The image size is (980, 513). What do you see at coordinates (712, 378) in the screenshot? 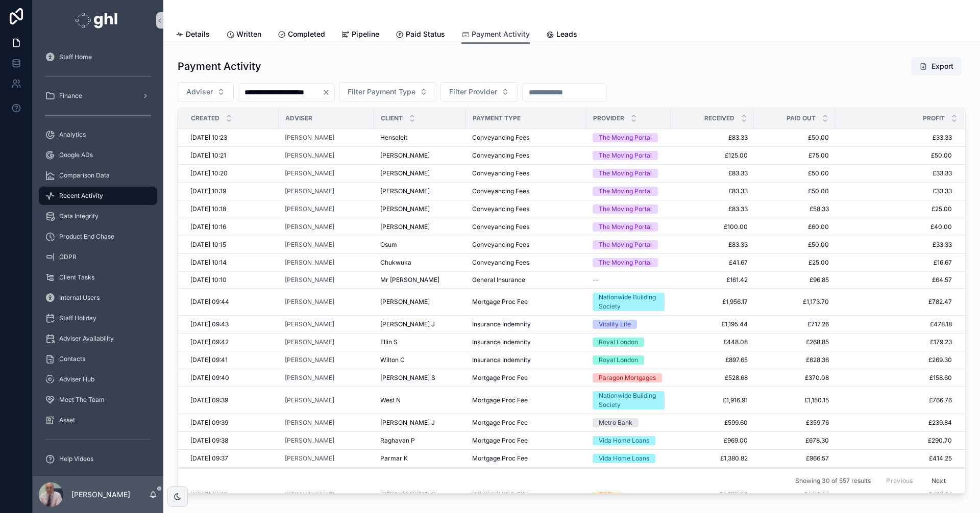
I see `a: £528.68` at bounding box center [712, 378].